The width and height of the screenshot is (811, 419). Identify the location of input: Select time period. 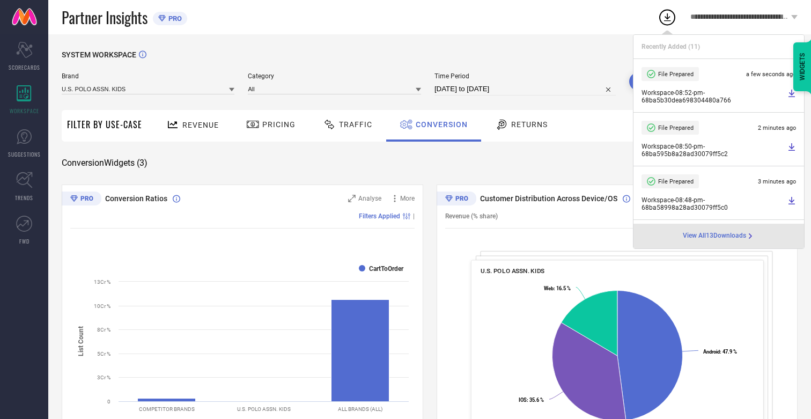
(525, 89).